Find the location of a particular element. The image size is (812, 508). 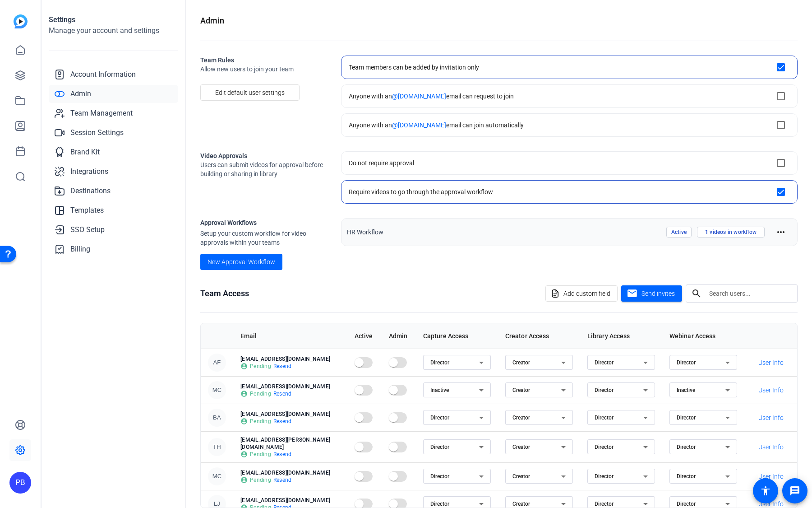

span: Session Settings is located at coordinates (97, 133).